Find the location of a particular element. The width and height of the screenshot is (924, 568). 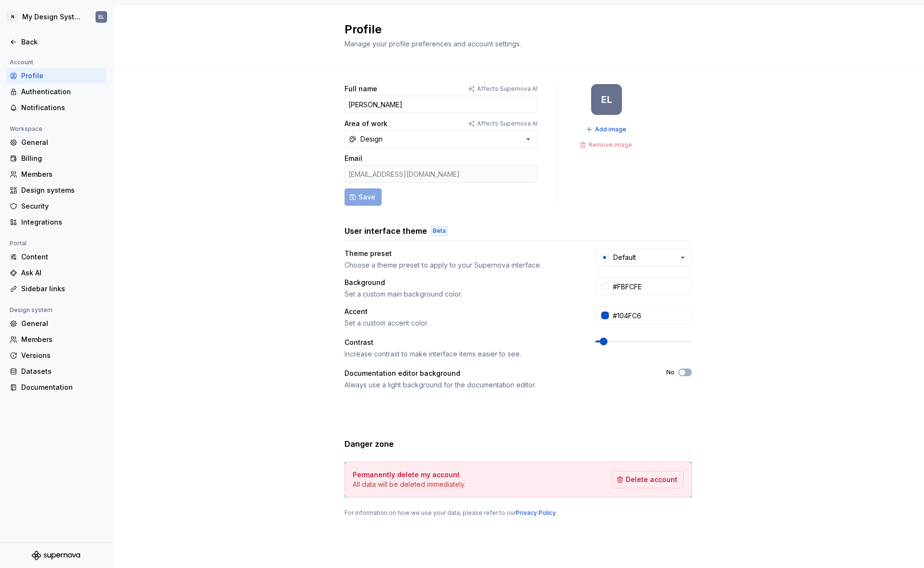

a: Notifications is located at coordinates (56, 108).